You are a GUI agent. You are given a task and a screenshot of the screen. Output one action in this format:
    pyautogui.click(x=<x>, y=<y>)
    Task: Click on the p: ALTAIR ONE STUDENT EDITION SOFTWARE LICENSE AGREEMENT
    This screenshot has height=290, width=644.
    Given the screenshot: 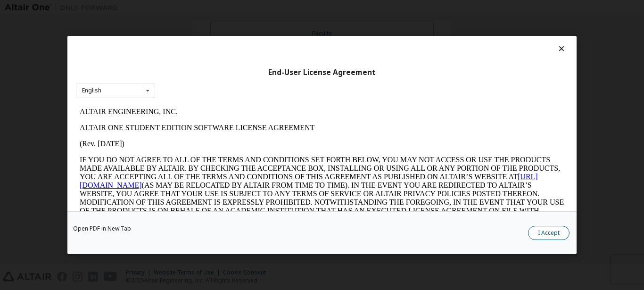 What is the action you would take?
    pyautogui.click(x=246, y=24)
    